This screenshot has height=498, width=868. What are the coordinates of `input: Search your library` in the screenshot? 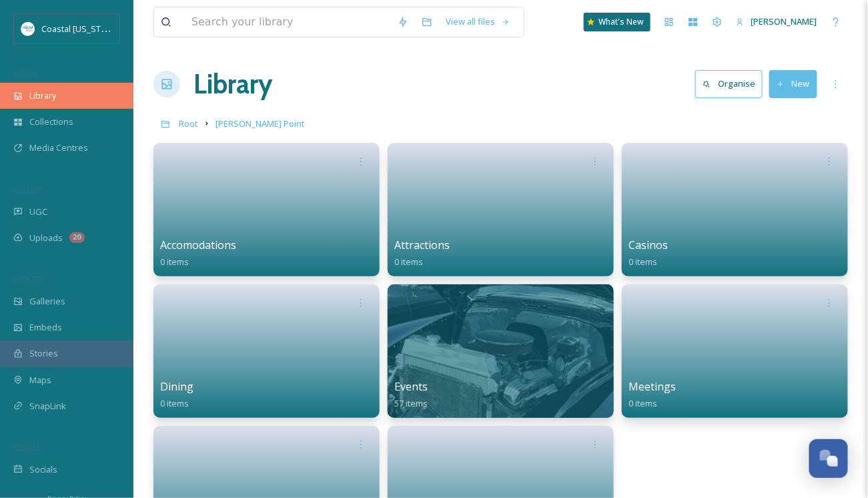 It's located at (287, 22).